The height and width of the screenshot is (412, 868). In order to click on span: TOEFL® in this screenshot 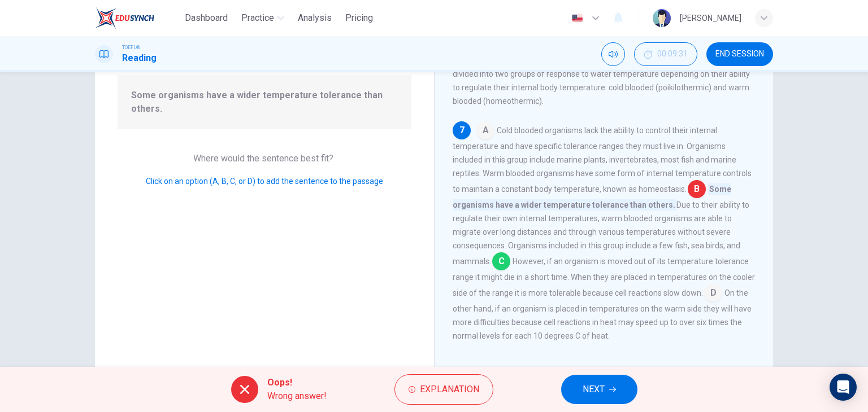, I will do `click(131, 47)`.